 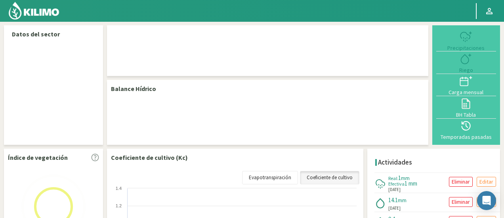 What do you see at coordinates (149, 158) in the screenshot?
I see `p: Coeficiente de cultivo (Kc)` at bounding box center [149, 158].